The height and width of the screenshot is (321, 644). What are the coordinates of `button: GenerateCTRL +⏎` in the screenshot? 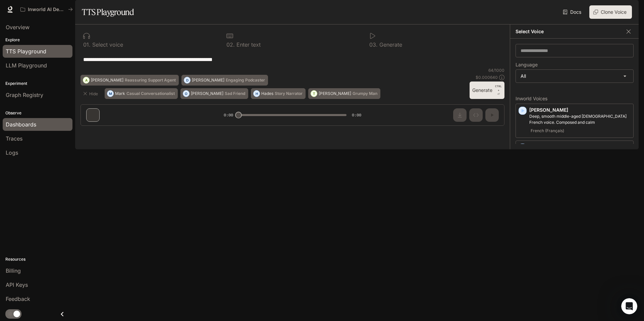 It's located at (487, 91).